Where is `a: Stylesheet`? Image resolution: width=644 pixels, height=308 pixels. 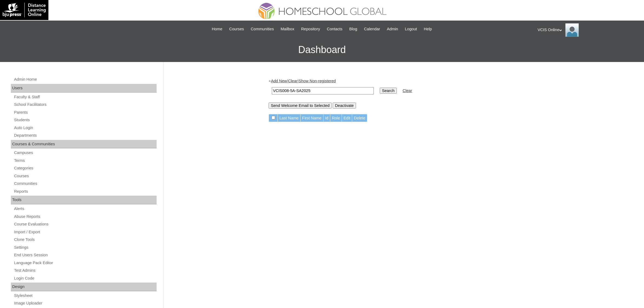 a: Stylesheet is located at coordinates (85, 295).